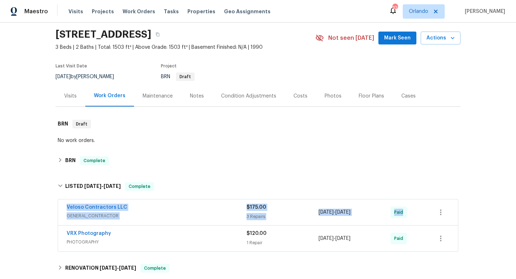 This screenshot has height=279, width=516. What do you see at coordinates (89, 233) in the screenshot?
I see `a: VRX Photography` at bounding box center [89, 233].